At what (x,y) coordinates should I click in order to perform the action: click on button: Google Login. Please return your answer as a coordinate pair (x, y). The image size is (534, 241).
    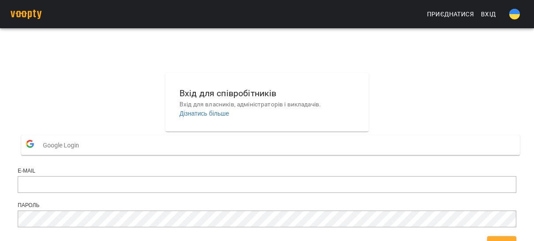
    Looking at the image, I should click on (271, 145).